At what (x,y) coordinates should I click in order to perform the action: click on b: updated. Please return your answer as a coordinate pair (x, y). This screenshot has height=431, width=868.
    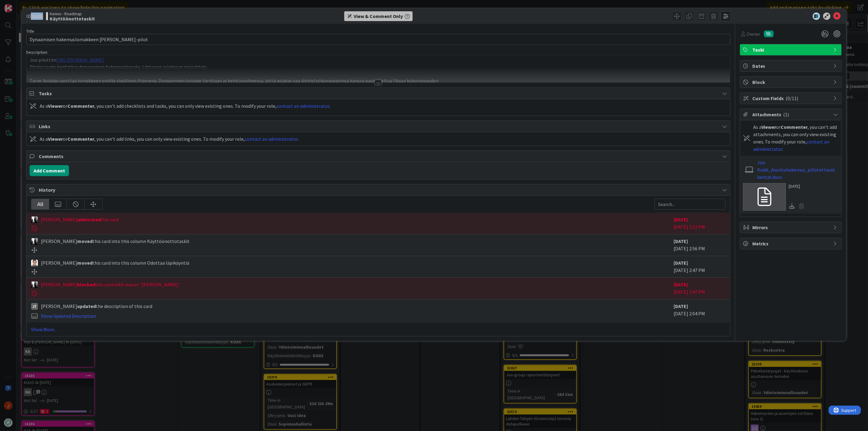
    Looking at the image, I should click on (86, 306).